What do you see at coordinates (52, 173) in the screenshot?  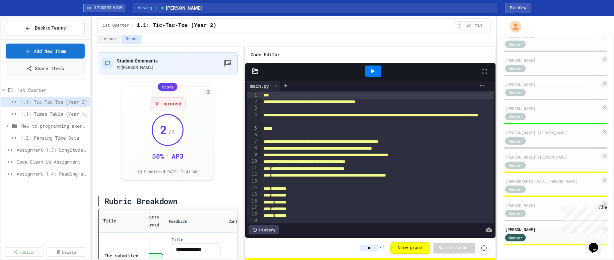 I see `span: Assignment 1.4: Reading and Parsing Data` at bounding box center [52, 173].